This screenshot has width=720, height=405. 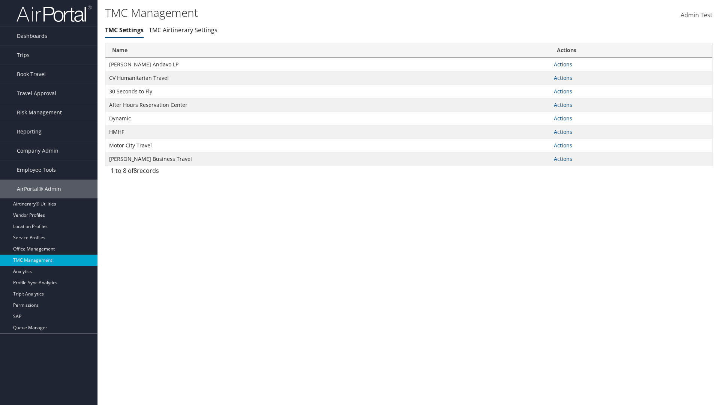 I want to click on td: Motor City Travel, so click(x=328, y=145).